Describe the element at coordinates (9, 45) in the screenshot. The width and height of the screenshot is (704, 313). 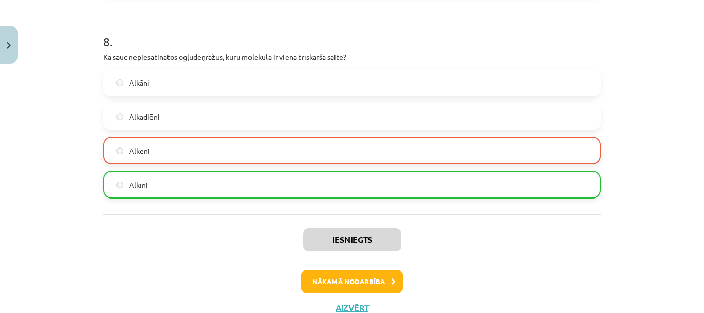
I see `img: icon-close-lesson-0947bae3869378f0d4975bcd49f059093ad1ed9edebbc8119c70593378902aed.svg` at that location.